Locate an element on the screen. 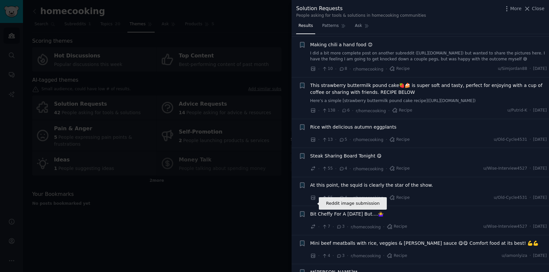  span: 6 is located at coordinates (346, 111).